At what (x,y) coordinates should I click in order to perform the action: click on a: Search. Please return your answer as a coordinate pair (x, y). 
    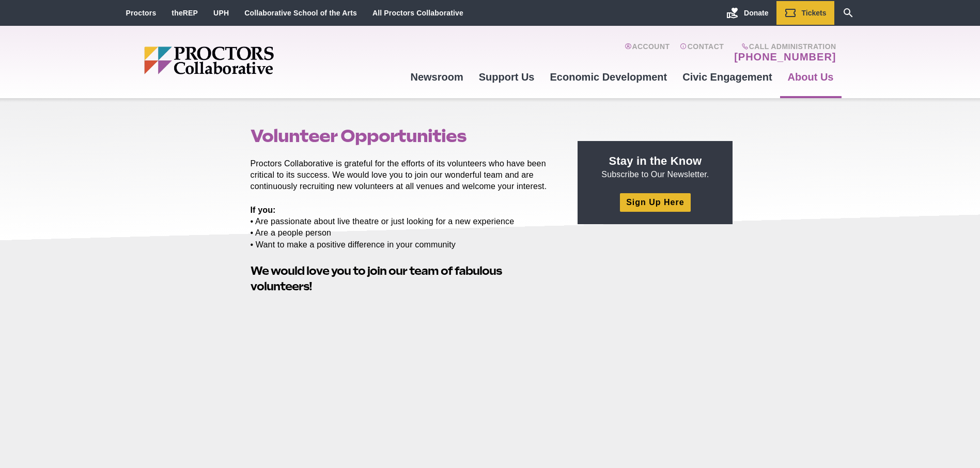
    Looking at the image, I should click on (848, 13).